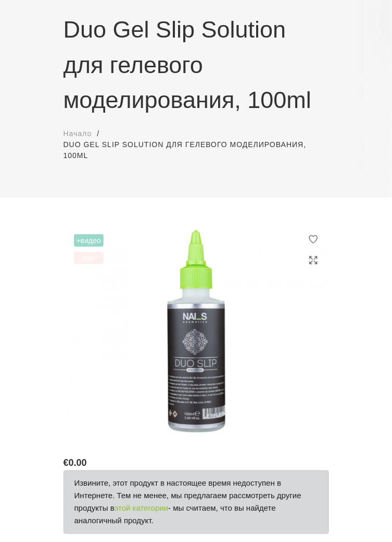  Describe the element at coordinates (88, 258) in the screenshot. I see `span: top` at that location.